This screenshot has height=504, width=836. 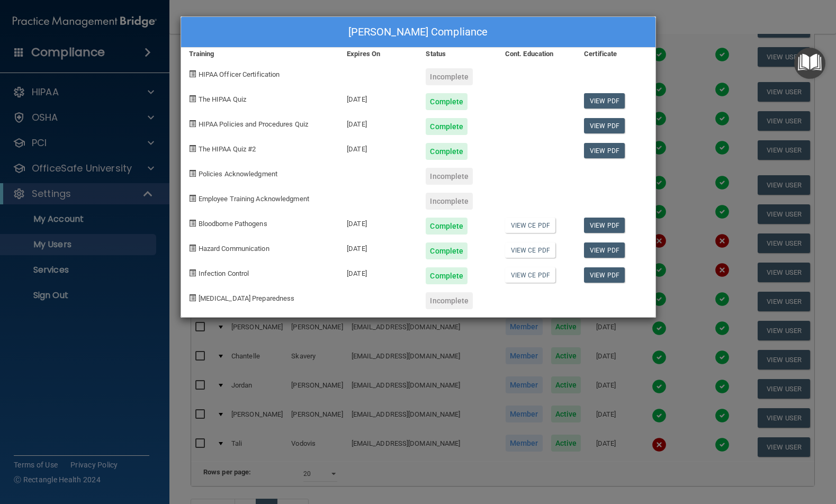 What do you see at coordinates (254, 198) in the screenshot?
I see `span: Employee Training Acknowledgment` at bounding box center [254, 198].